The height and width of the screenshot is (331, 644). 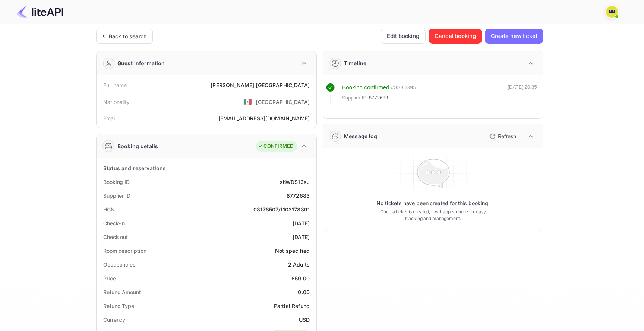 What do you see at coordinates (109, 210) in the screenshot?
I see `div: HCN` at bounding box center [109, 210].